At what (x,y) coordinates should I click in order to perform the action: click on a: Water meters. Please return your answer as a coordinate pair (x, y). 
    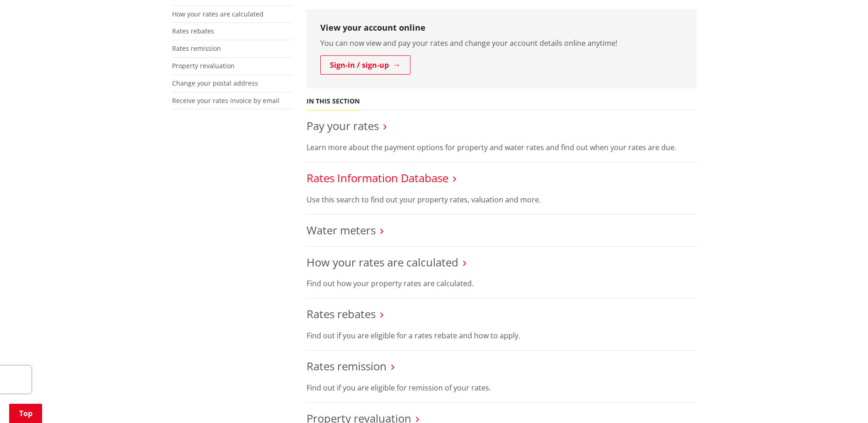
    Looking at the image, I should click on (341, 230).